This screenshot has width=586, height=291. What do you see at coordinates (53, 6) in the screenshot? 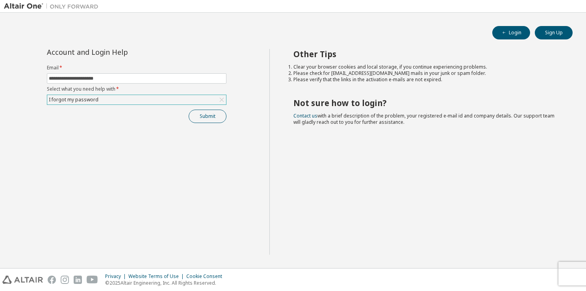
I see `img: Altair One` at bounding box center [53, 6].